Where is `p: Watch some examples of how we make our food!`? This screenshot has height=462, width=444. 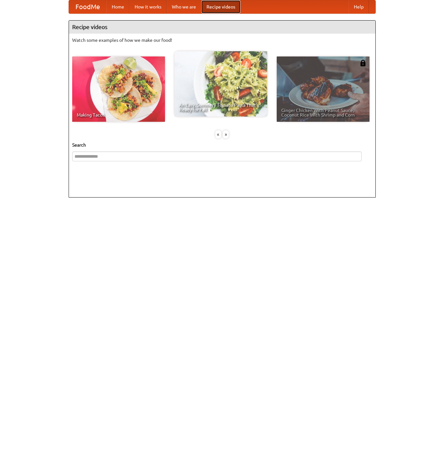
p: Watch some examples of how we make our food! is located at coordinates (222, 40).